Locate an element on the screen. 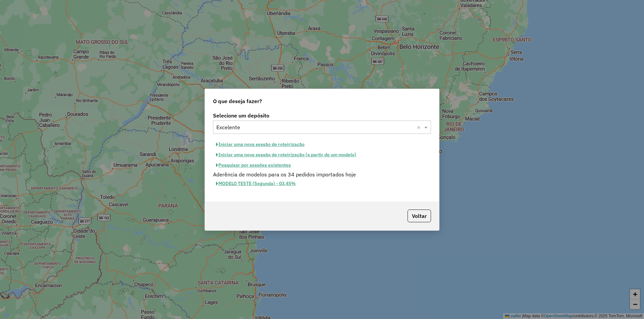 This screenshot has width=644, height=319. button: Iniciar uma nova sessão de roteirização is located at coordinates (260, 145).